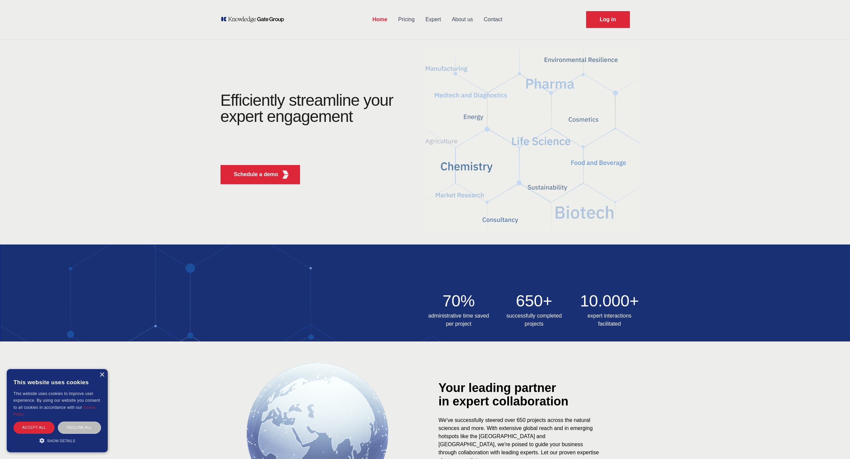 Image resolution: width=850 pixels, height=459 pixels. Describe the element at coordinates (79, 427) in the screenshot. I see `div: Decline all` at that location.